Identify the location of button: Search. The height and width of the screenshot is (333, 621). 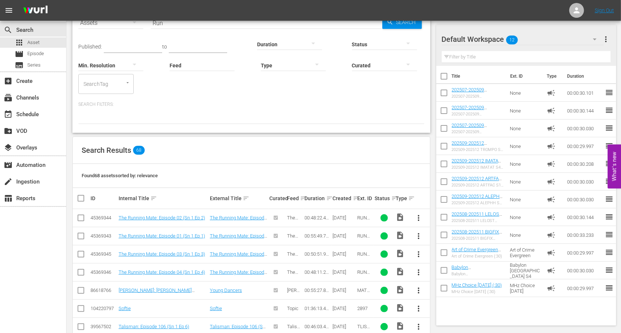
(402, 22).